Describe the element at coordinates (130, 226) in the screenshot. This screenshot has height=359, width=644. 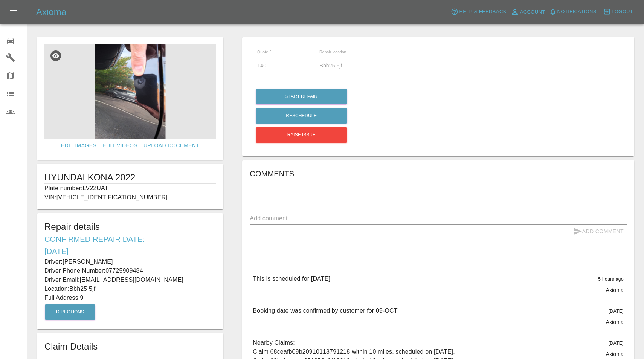
I see `h5: Repair details` at that location.